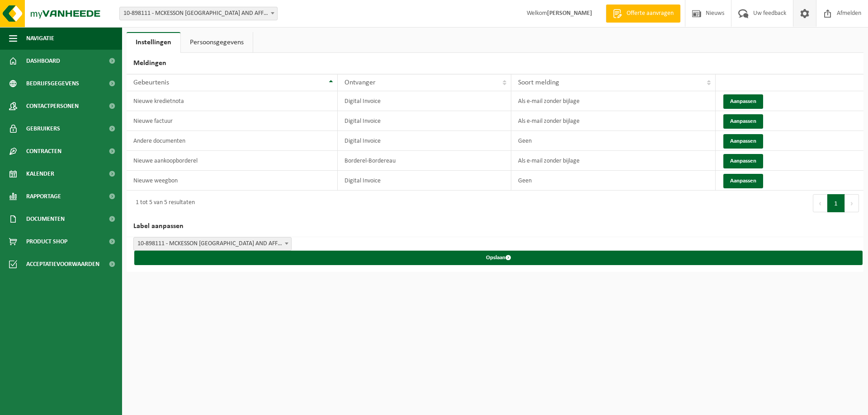 The height and width of the screenshot is (415, 868). I want to click on span: Dashboard, so click(43, 61).